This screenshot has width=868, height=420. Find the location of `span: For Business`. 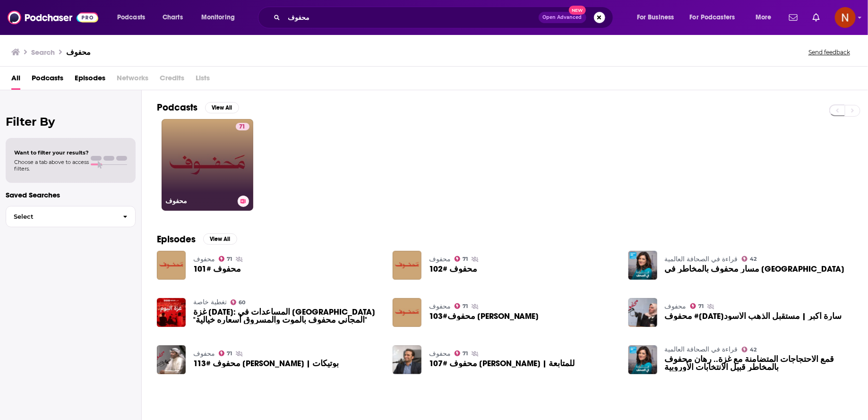

span: For Business is located at coordinates (655, 17).